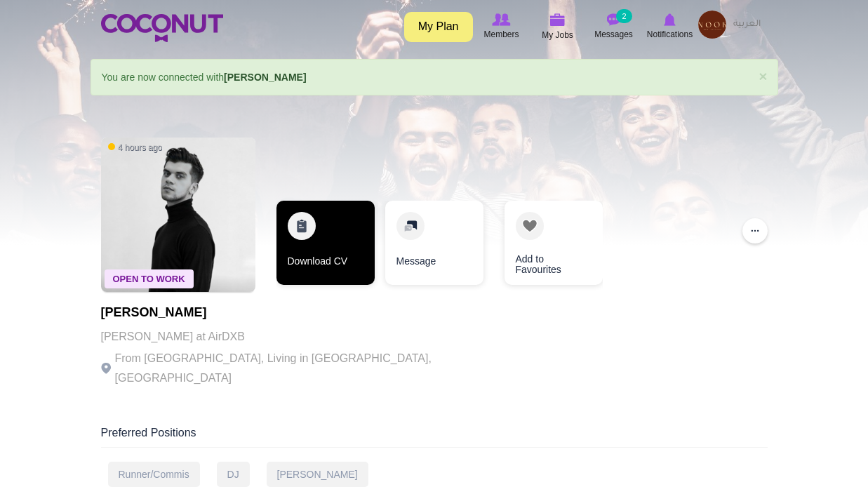 The height and width of the screenshot is (501, 868). I want to click on img: Notifications, so click(669, 19).